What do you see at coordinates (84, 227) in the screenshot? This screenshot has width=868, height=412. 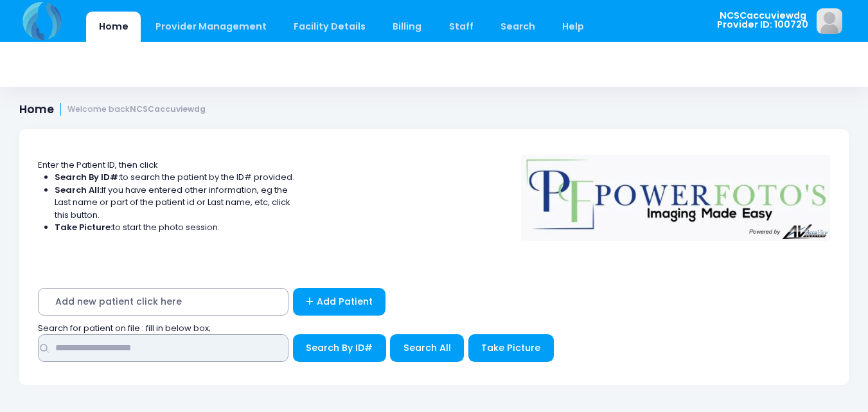 I see `strong: Take Picture:` at bounding box center [84, 227].